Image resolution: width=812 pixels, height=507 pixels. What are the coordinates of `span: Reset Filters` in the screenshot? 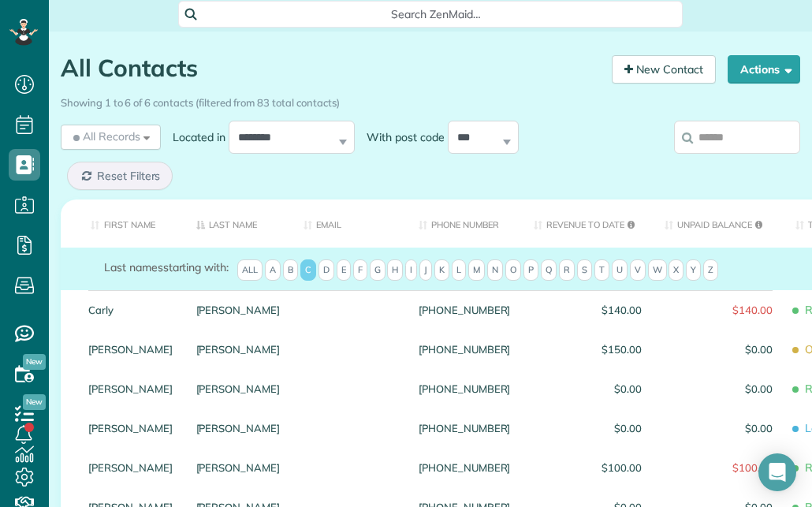 It's located at (128, 176).